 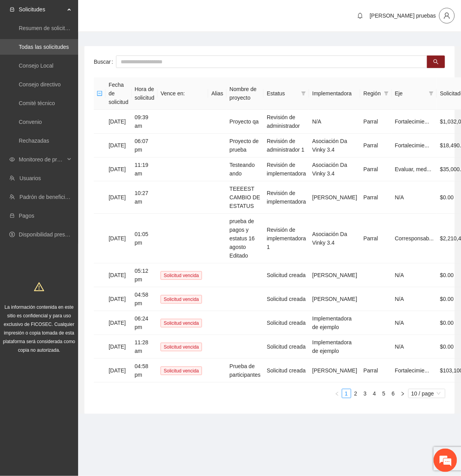 What do you see at coordinates (375, 394) in the screenshot?
I see `li: 4` at bounding box center [375, 394].